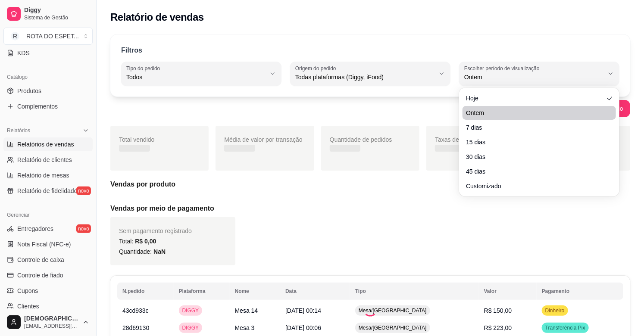 This screenshot has height=336, width=644. Describe the element at coordinates (47, 191) in the screenshot. I see `span: Relatório de fidelidade` at that location.